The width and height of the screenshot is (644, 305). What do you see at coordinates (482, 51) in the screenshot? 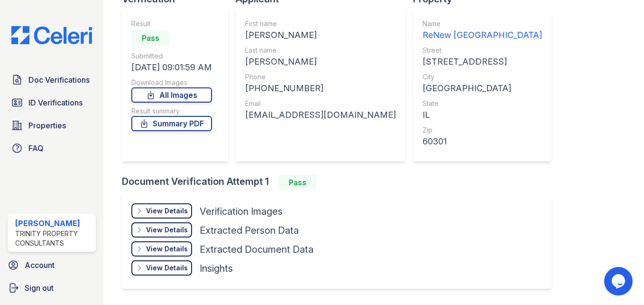
I see `div: Street` at bounding box center [482, 51].